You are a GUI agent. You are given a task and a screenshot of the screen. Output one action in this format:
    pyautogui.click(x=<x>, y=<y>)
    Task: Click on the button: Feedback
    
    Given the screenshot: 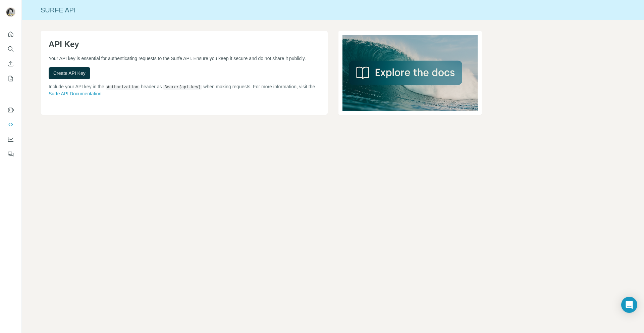 What is the action you would take?
    pyautogui.click(x=11, y=154)
    